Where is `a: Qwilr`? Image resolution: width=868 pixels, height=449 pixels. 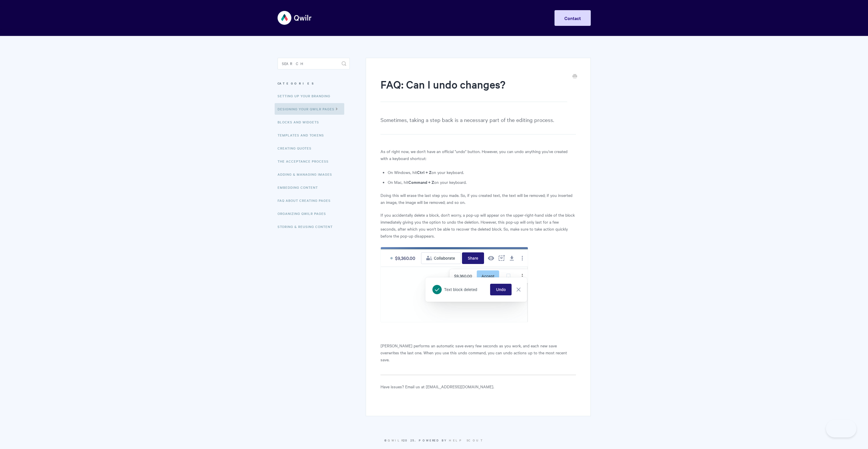
a: Qwilr is located at coordinates (395, 440).